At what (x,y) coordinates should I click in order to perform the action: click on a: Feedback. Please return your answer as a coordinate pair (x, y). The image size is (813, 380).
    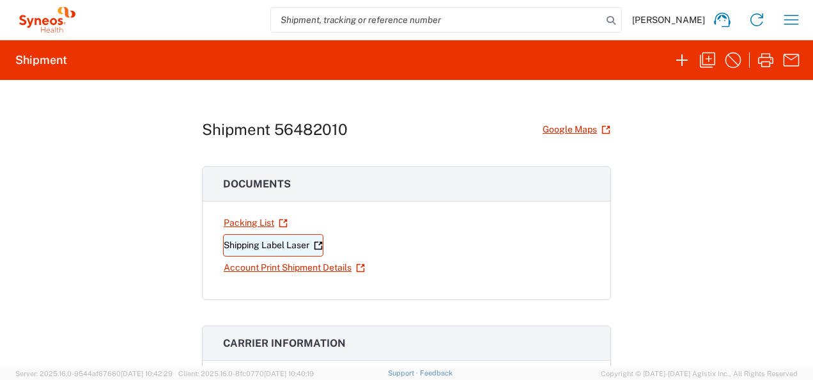
    Looking at the image, I should click on (436, 373).